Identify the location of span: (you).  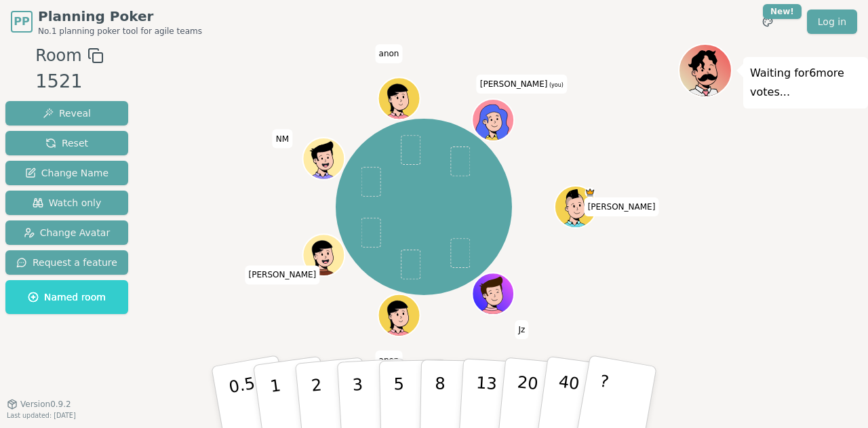
(555, 85).